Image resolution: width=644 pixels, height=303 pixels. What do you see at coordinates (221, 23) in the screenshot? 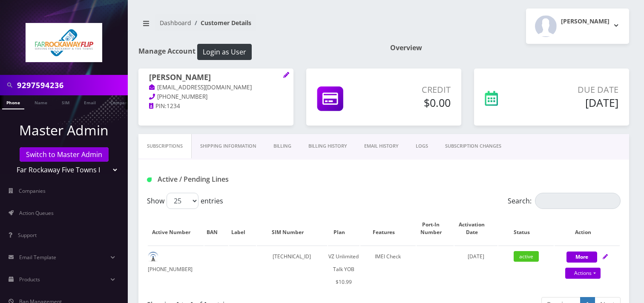
I see `li: Customer Details` at bounding box center [221, 23].